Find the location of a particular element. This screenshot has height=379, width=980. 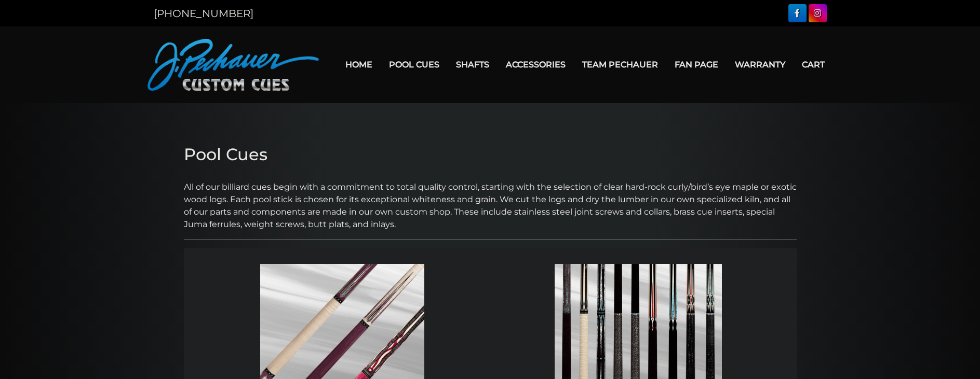

a: Fan Page is located at coordinates (696, 64).